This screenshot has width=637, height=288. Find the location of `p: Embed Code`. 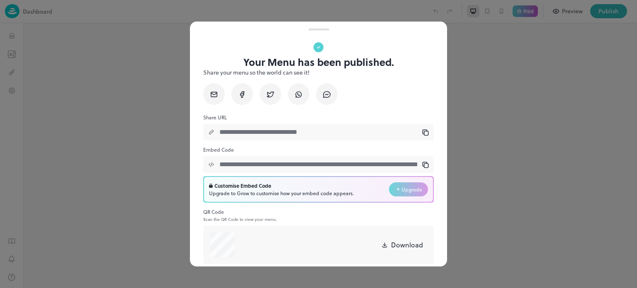

p: Embed Code is located at coordinates (319, 150).